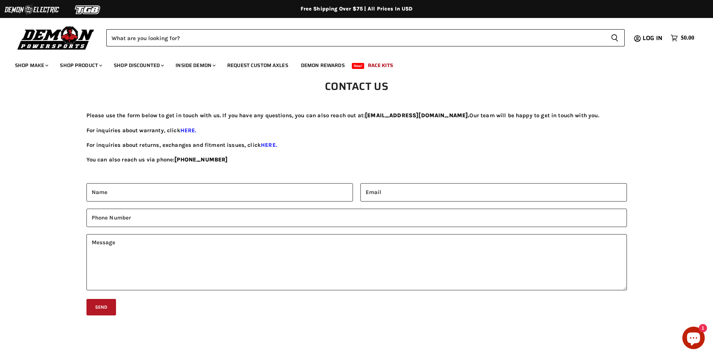 Image resolution: width=713 pixels, height=357 pixels. Describe the element at coordinates (138, 65) in the screenshot. I see `a: Shop Discounted` at that location.